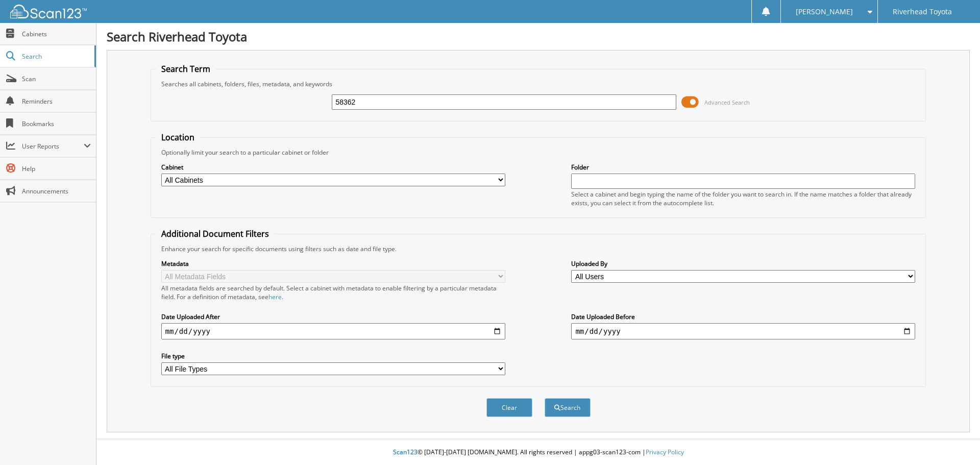  What do you see at coordinates (333, 292) in the screenshot?
I see `div: All metadata fields are searched by default. Select a cabinet with metadata to enable filtering b...` at bounding box center [333, 292].